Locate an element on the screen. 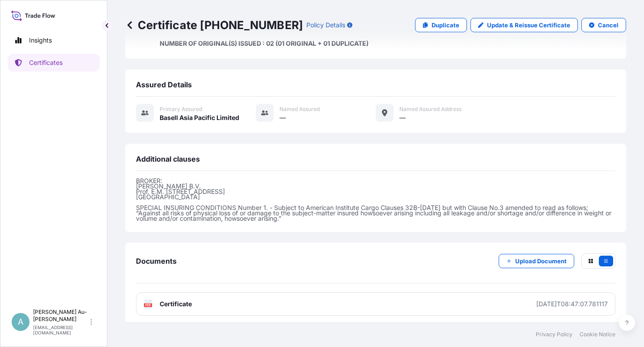 The width and height of the screenshot is (644, 347). p: Duplicate is located at coordinates (445, 25).